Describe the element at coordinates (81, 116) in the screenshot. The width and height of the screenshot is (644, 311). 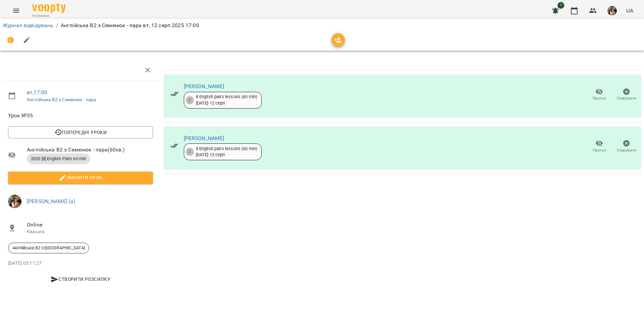
I see `span: Урок №35` at that location.